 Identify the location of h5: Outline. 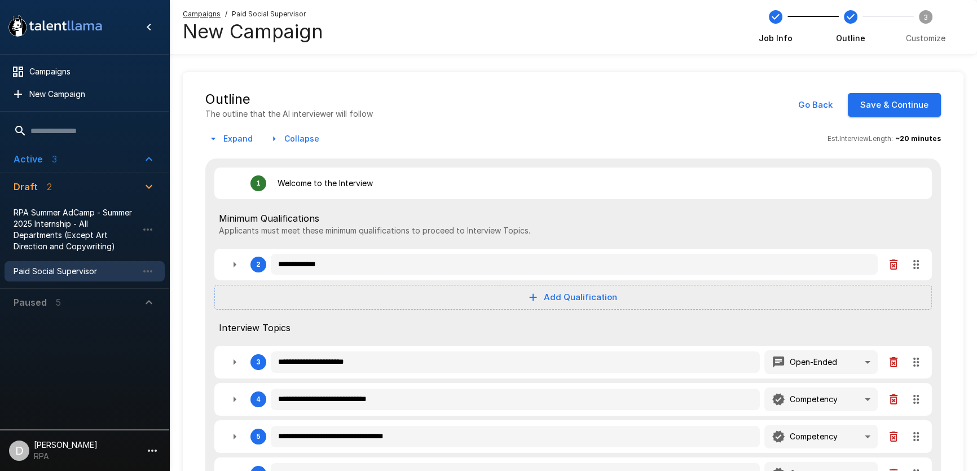
(289, 99).